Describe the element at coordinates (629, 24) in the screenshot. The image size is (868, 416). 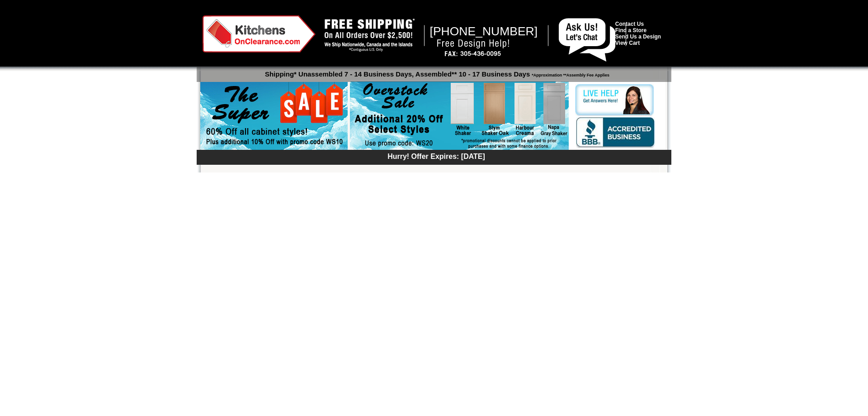
I see `a: Contact Us` at that location.